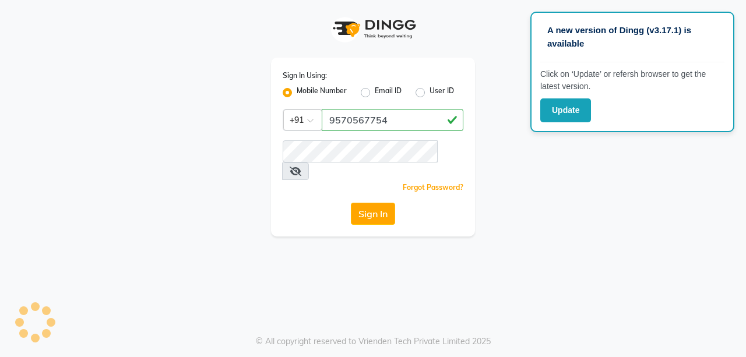  What do you see at coordinates (632, 80) in the screenshot?
I see `p: Click on ‘Update’ or refersh browser to get the latest version.` at bounding box center [632, 80].